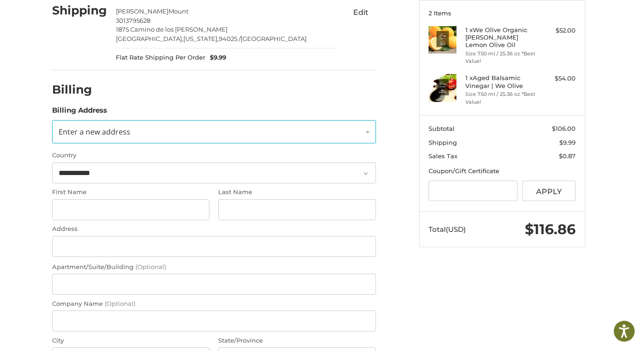  Describe the element at coordinates (558, 31) in the screenshot. I see `div: $52.00` at that location.